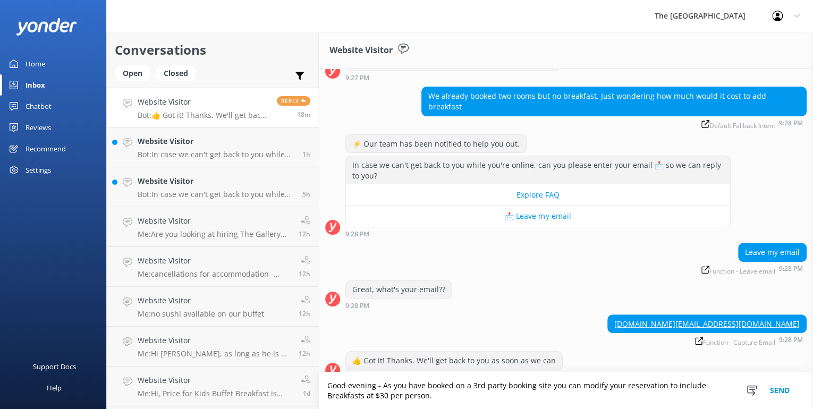 This screenshot has height=409, width=813. What do you see at coordinates (213, 307) in the screenshot?
I see `a: Website VisitorMe:no sushi available on our buffet12h` at bounding box center [213, 307].